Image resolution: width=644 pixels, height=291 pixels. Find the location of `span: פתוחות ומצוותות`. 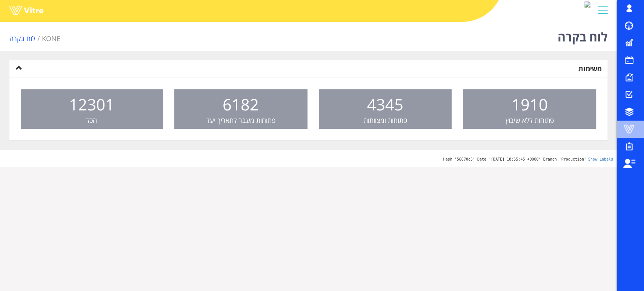

span: פתוחות ומצוותות is located at coordinates (385, 120).